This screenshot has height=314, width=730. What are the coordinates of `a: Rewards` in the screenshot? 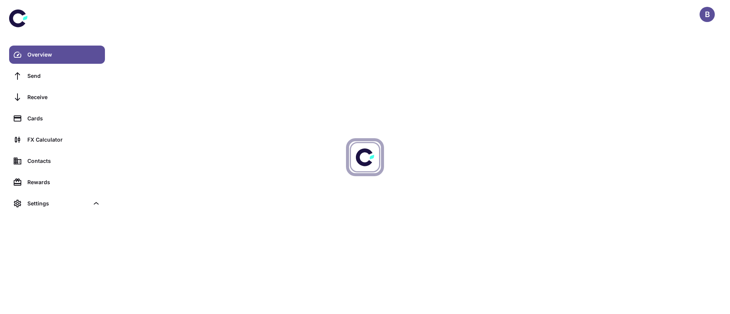 It's located at (57, 183).